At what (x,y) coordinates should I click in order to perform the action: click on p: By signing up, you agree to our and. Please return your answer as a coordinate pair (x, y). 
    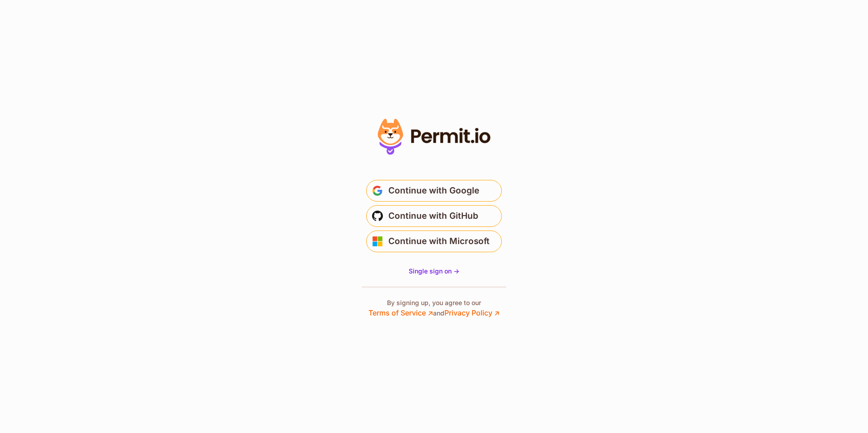
    Looking at the image, I should click on (434, 309).